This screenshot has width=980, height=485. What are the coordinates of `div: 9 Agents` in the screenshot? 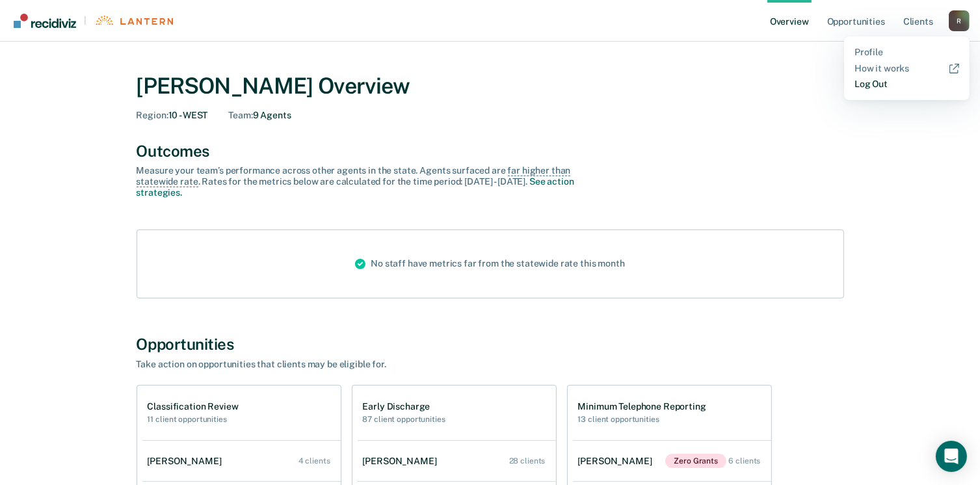 It's located at (260, 115).